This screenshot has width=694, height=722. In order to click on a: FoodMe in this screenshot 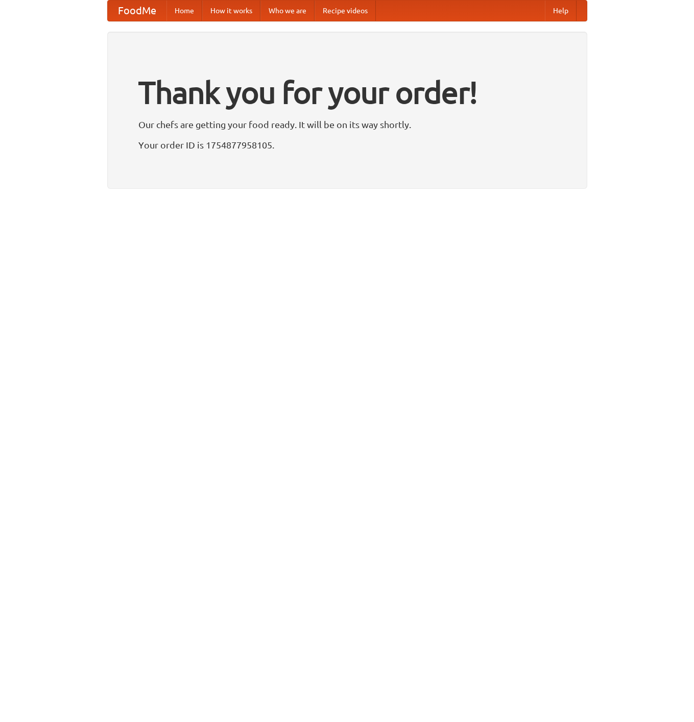, I will do `click(137, 11)`.